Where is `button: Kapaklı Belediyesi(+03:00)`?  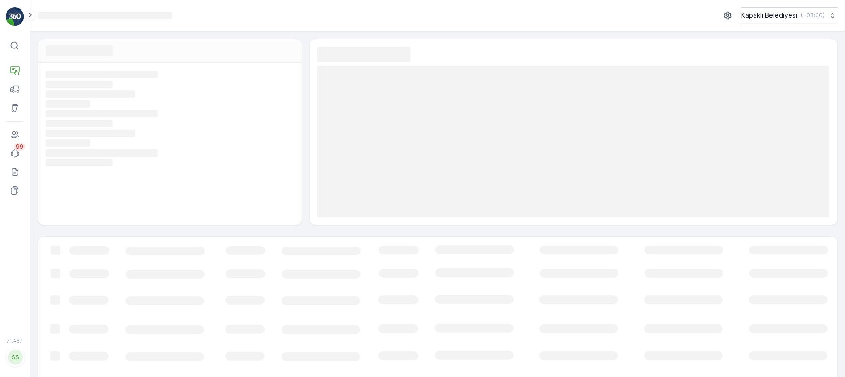 button: Kapaklı Belediyesi(+03:00) is located at coordinates (789, 15).